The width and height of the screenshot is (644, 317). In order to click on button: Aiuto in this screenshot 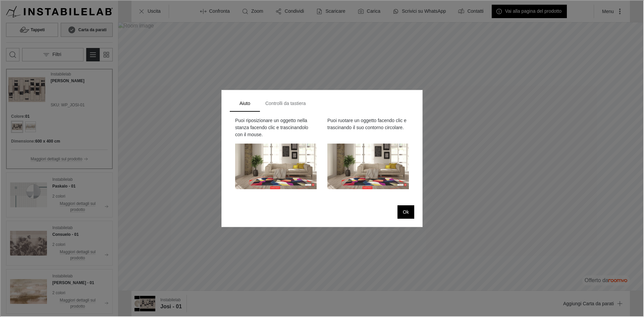, I will do `click(244, 103)`.